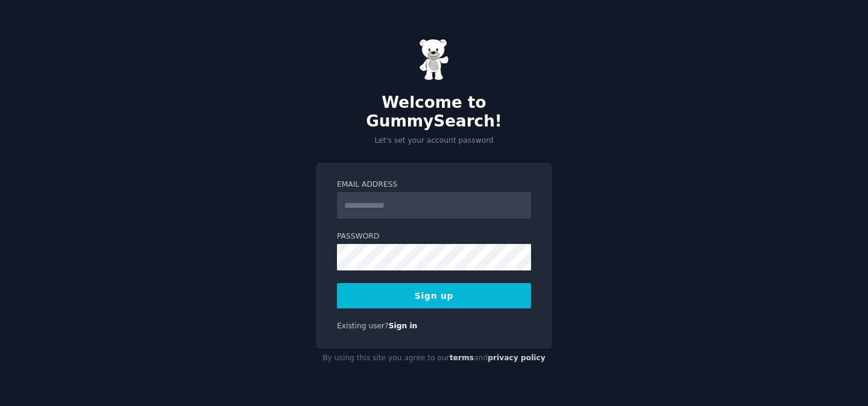 This screenshot has height=406, width=868. What do you see at coordinates (434, 141) in the screenshot?
I see `p: Let's set your account password` at bounding box center [434, 141].